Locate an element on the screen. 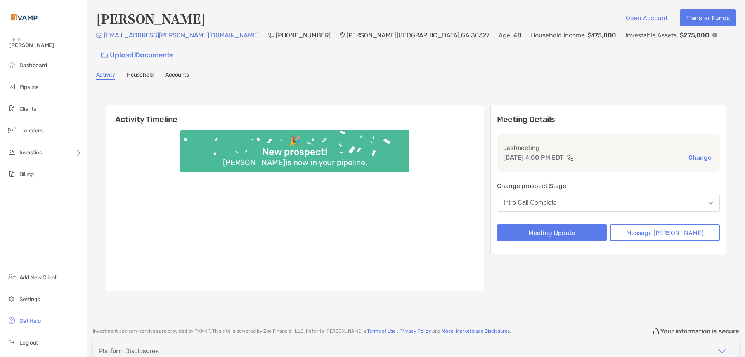 The height and width of the screenshot is (357, 745). span: Add New Client is located at coordinates (38, 277).